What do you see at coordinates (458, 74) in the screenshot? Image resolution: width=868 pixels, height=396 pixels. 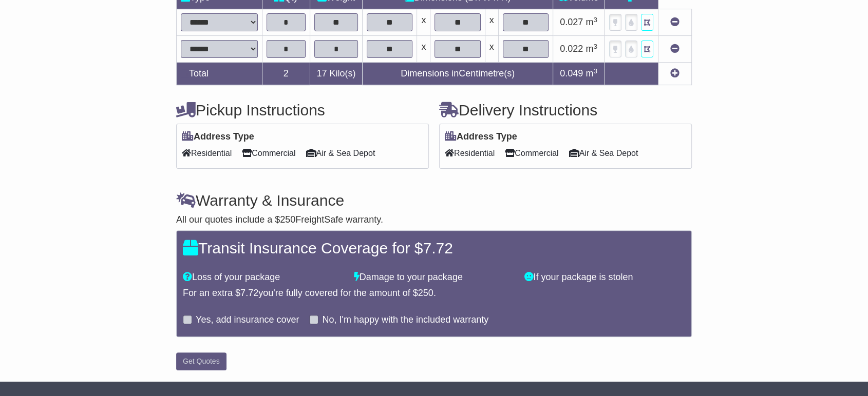 I see `td: Dimensions in Centimetre(s)` at bounding box center [458, 74].